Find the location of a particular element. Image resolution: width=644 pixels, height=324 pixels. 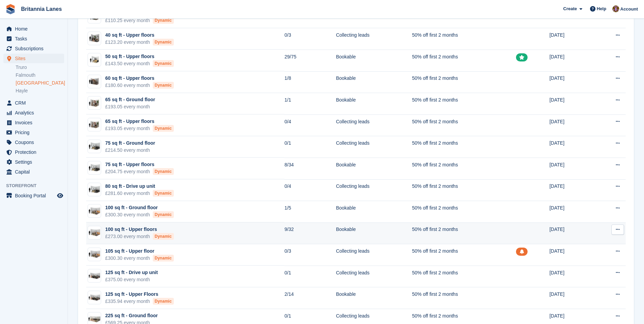

td: 1/8 is located at coordinates (310, 82).